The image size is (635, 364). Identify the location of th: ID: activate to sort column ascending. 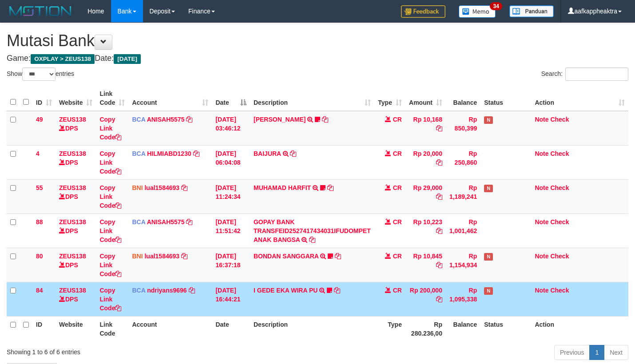
(44, 98).